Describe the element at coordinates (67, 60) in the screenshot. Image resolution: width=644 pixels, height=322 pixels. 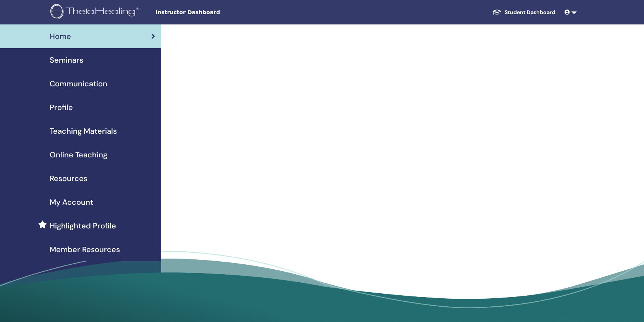
I see `span: Seminars` at that location.